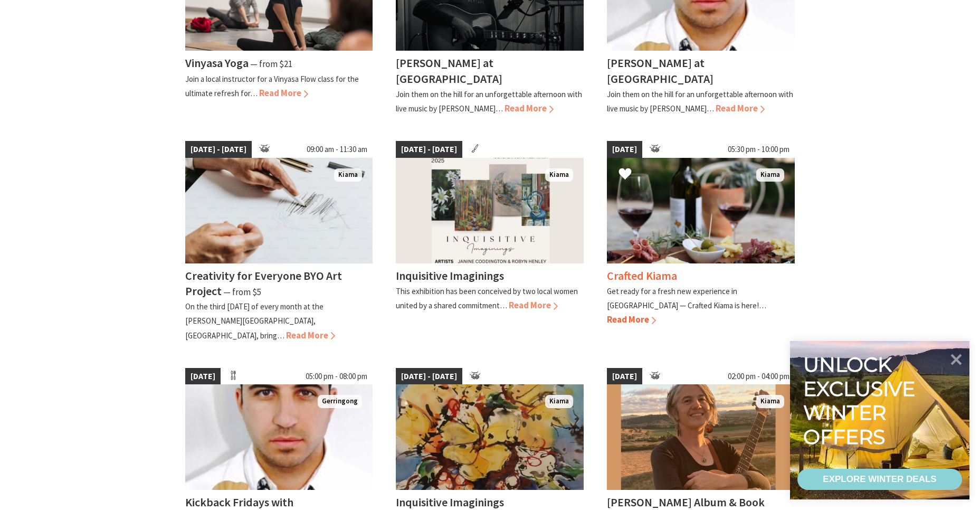 The image size is (980, 510). I want to click on a: EXPLORE WINTER DEALS, so click(880, 479).